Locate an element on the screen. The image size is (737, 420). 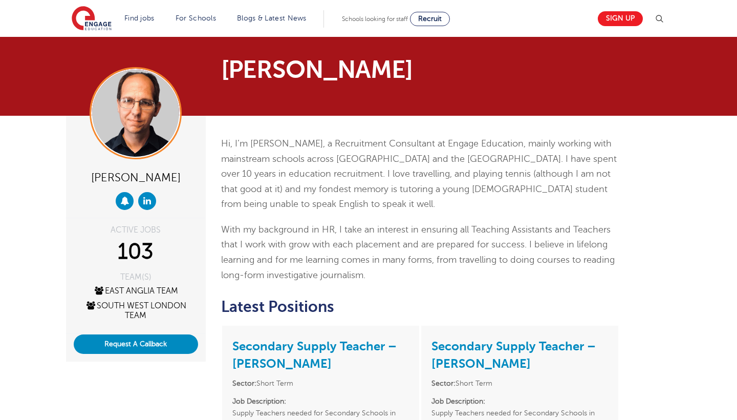
span: Schools looking for staff is located at coordinates (375, 19).